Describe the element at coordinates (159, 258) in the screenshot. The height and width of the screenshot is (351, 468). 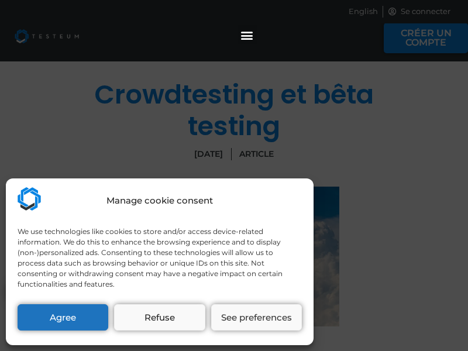
I see `div: We use technologies like cookies to store and/or access device-related information. We do this to...` at that location.